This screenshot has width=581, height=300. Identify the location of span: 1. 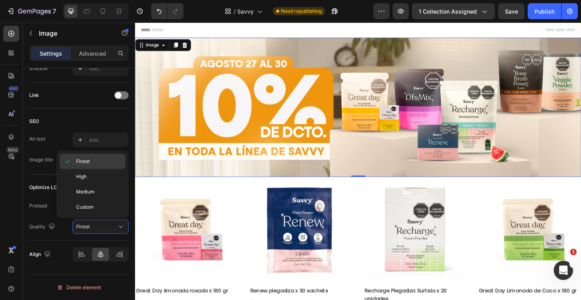
(573, 252).